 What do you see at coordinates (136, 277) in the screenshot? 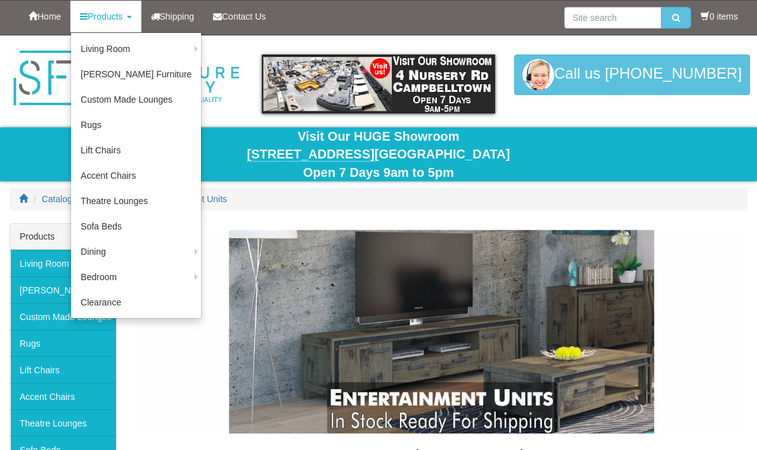
I see `a: Bedroom` at bounding box center [136, 277].